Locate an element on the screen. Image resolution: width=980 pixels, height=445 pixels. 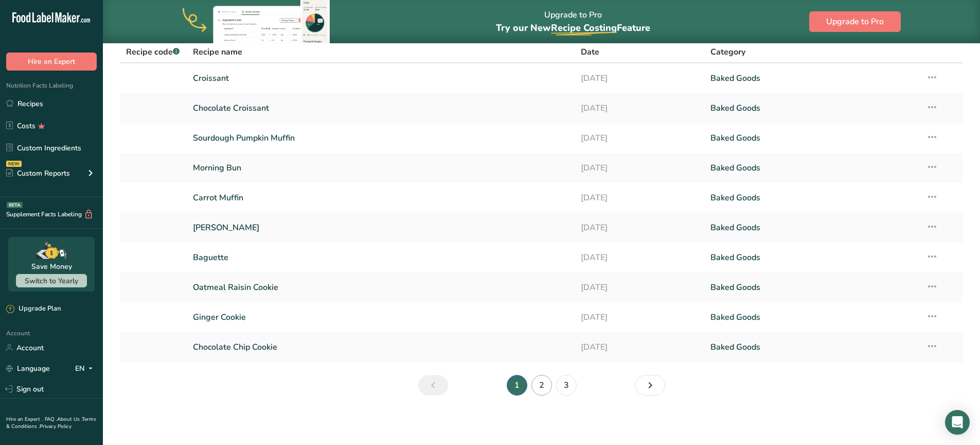
span: Category is located at coordinates (728, 52).